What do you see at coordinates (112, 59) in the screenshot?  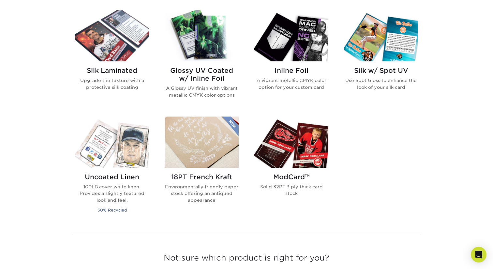 I see `a: Silk Laminated Trading Cards Silk Laminated Upgrade the texture with a protective silk coating` at bounding box center [112, 59].